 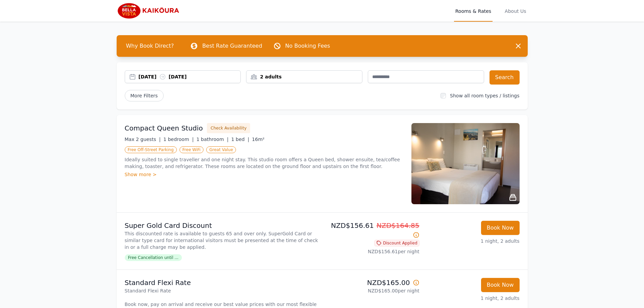 I want to click on span: 1 bathroom |, so click(x=212, y=139).